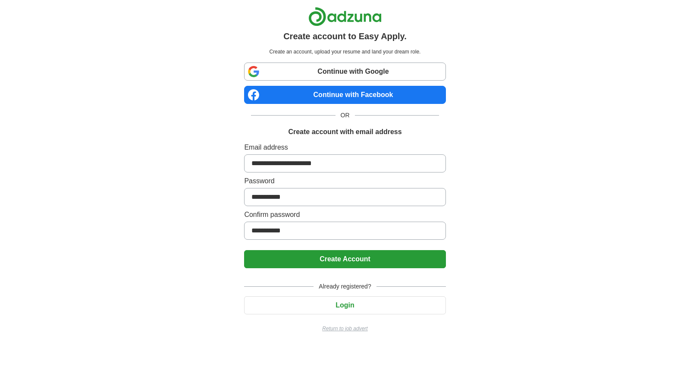  I want to click on button: Login, so click(345, 305).